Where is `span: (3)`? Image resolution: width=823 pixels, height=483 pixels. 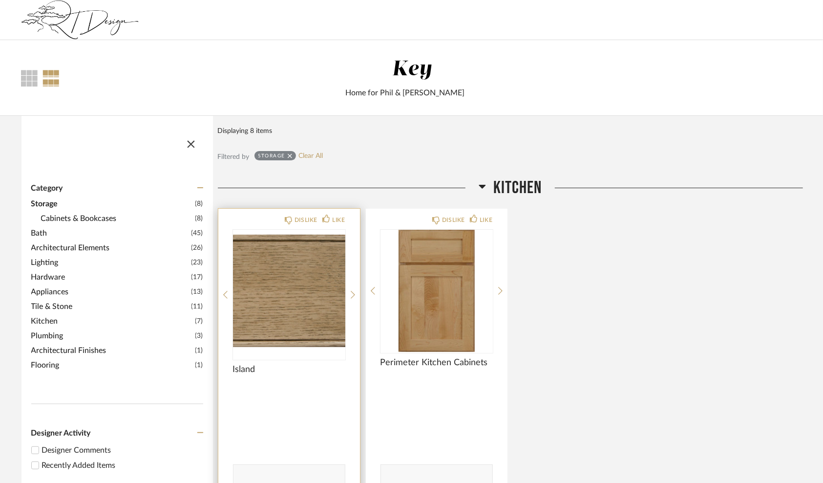 span: (3) is located at coordinates (199, 336).